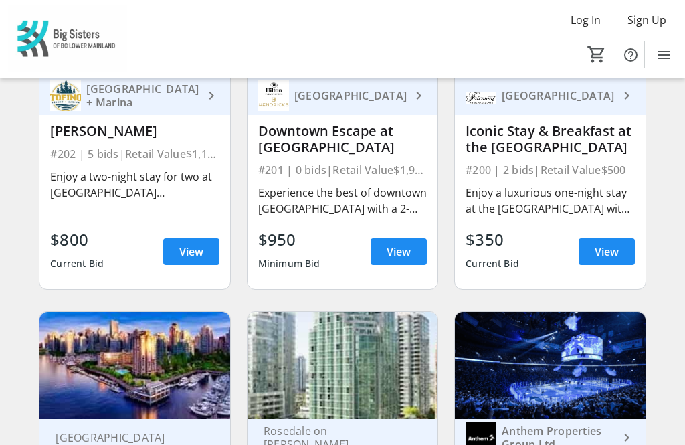 The width and height of the screenshot is (685, 445). What do you see at coordinates (596, 54) in the screenshot?
I see `button: Cart` at bounding box center [596, 54].